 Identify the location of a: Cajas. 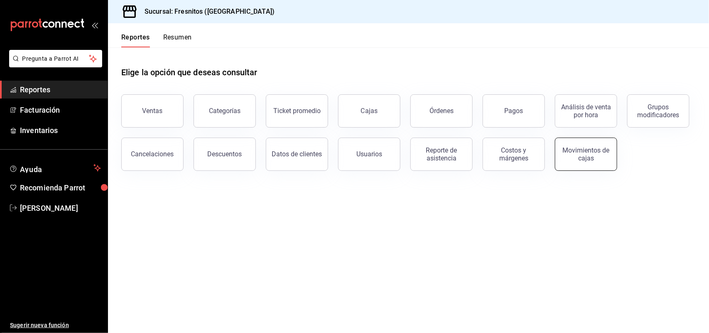
(369, 111).